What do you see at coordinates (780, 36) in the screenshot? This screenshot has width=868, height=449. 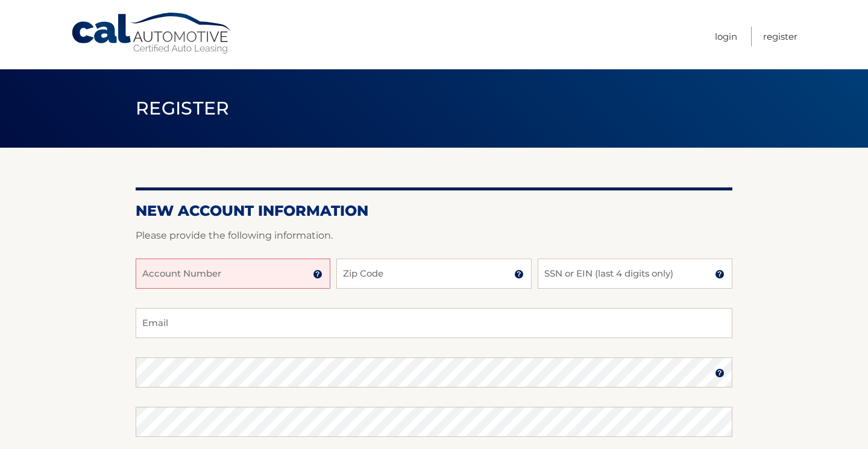 I see `a: Register` at bounding box center [780, 36].